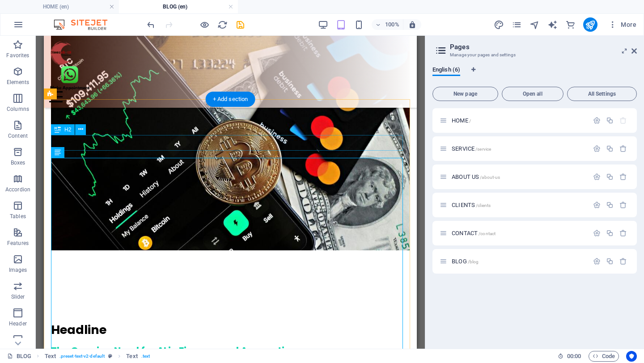 Image resolution: width=644 pixels, height=363 pixels. What do you see at coordinates (97, 356) in the screenshot?
I see `nav: breadcrumb` at bounding box center [97, 356].